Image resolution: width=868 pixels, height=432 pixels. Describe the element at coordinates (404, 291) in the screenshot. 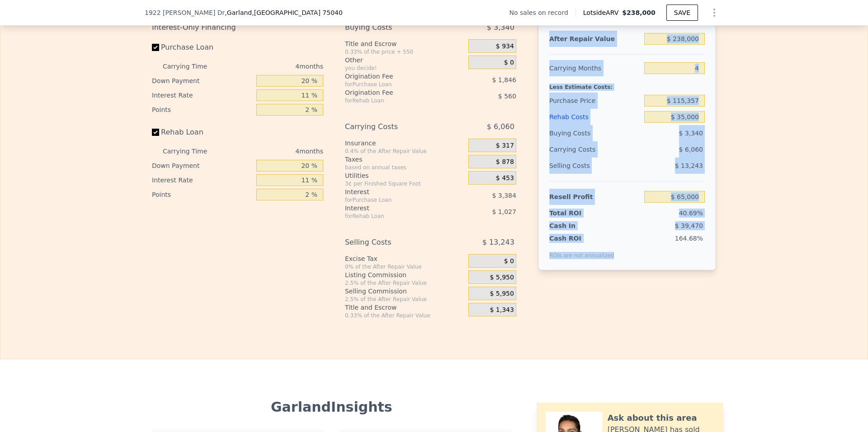

I see `div: Selling Commission` at that location.